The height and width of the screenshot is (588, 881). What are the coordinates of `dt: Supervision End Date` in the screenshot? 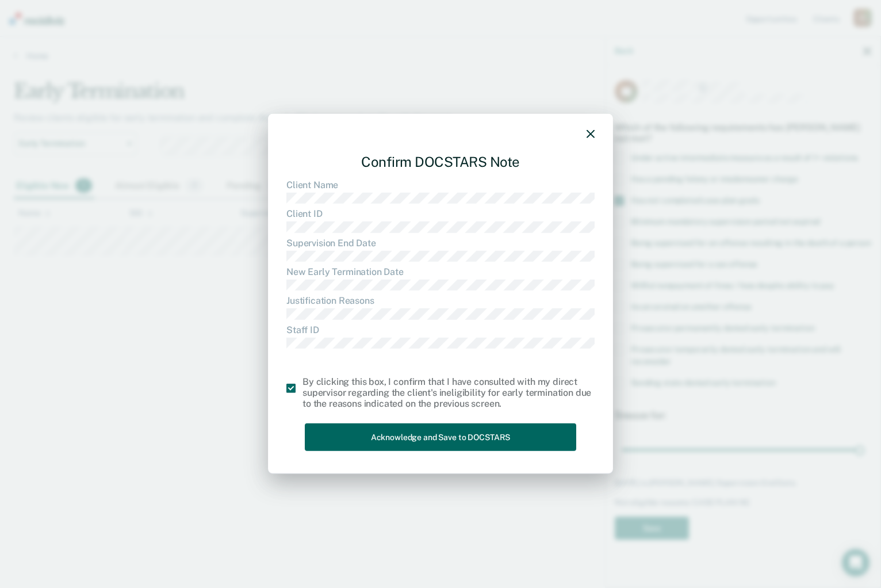 It's located at (441, 242).